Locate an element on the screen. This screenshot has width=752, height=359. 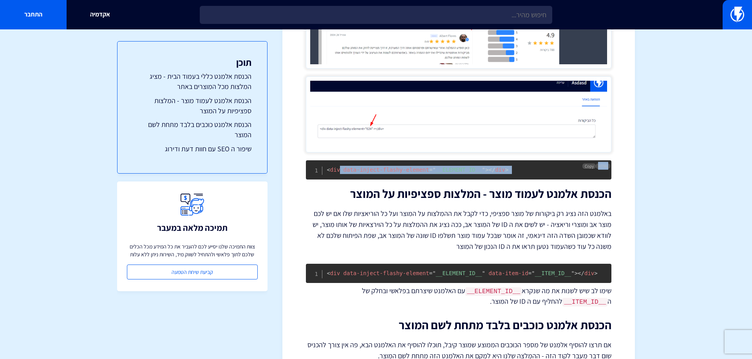
input: חיפוש מהיר... is located at coordinates (376, 15).